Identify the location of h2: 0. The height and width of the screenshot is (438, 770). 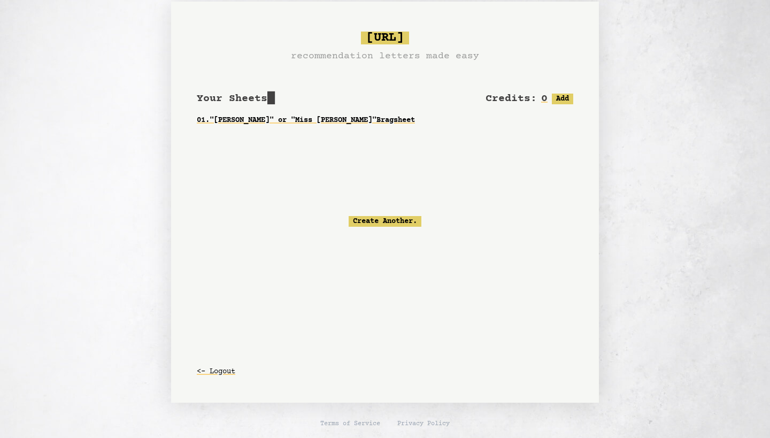
(544, 99).